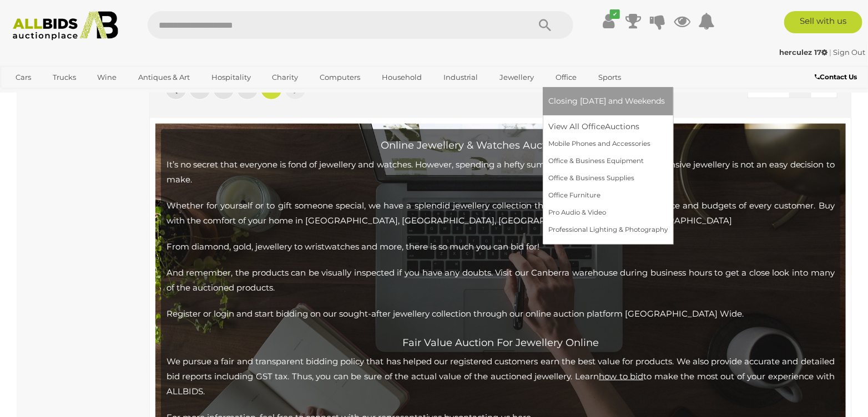  What do you see at coordinates (65, 77) in the screenshot?
I see `a: Trucks` at bounding box center [65, 77].